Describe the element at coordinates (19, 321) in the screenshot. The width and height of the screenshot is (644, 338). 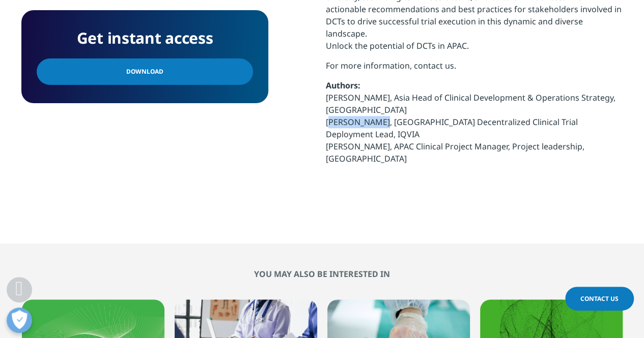
I see `button: Open Preferences` at that location.